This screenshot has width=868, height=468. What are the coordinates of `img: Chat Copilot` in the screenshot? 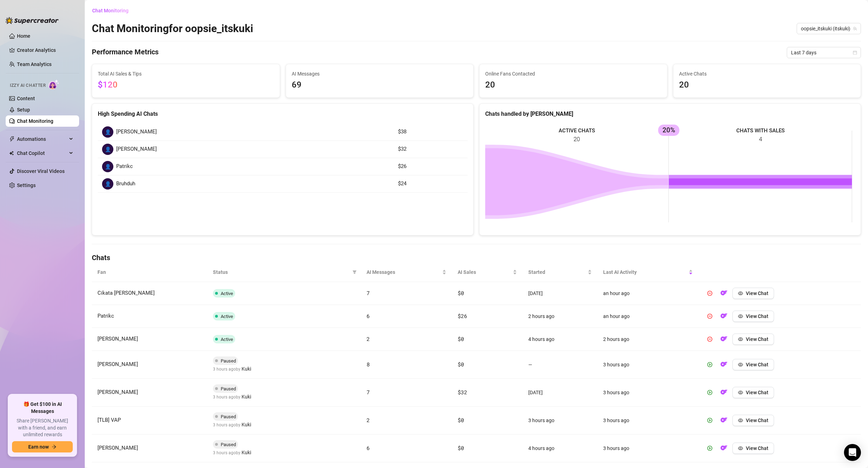 It's located at (11, 153).